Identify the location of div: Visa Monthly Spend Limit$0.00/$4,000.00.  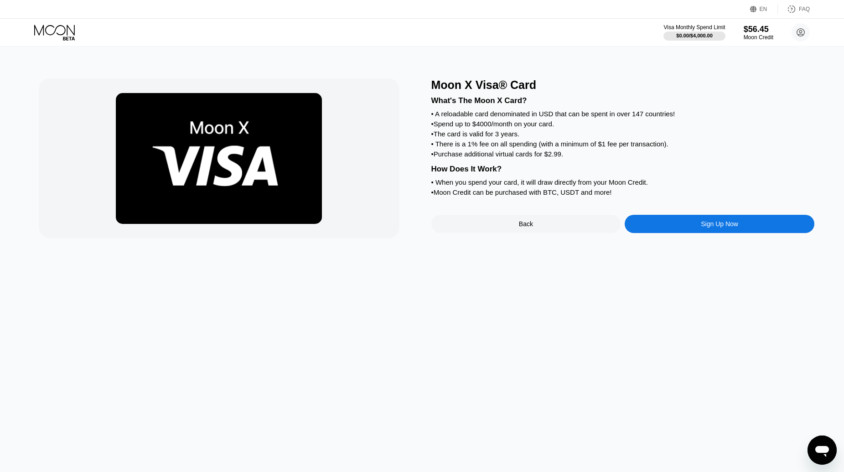
(694, 32).